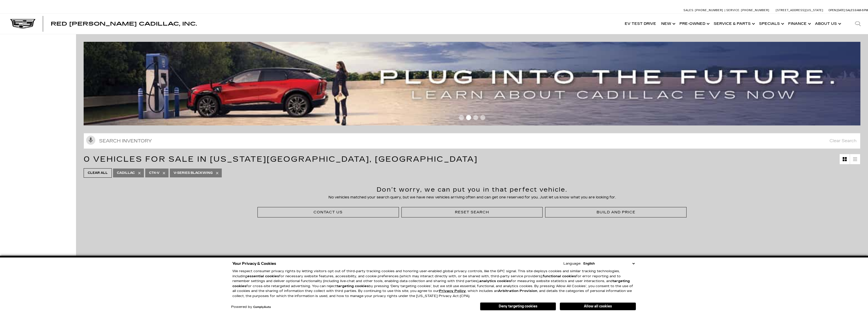 The width and height of the screenshot is (868, 314). What do you see at coordinates (452, 291) in the screenshot?
I see `u: Privacy Policy` at bounding box center [452, 291].